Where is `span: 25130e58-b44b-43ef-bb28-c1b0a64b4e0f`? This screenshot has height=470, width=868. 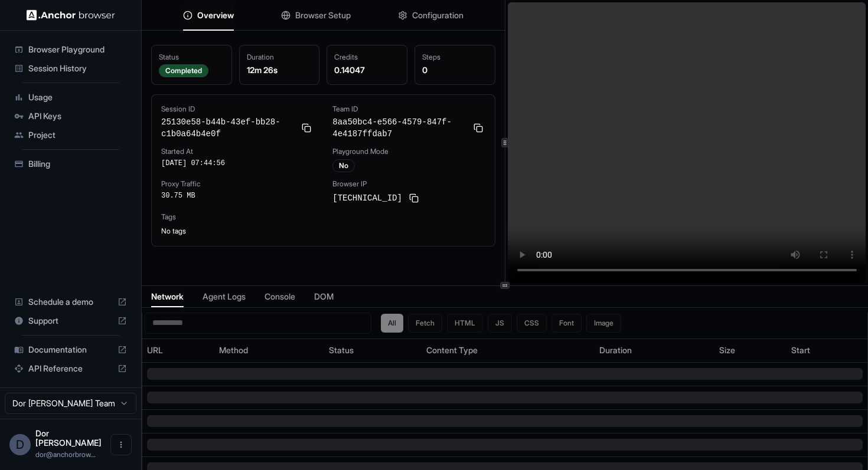 span: 25130e58-b44b-43ef-bb28-c1b0a64b4e0f is located at coordinates (228, 128).